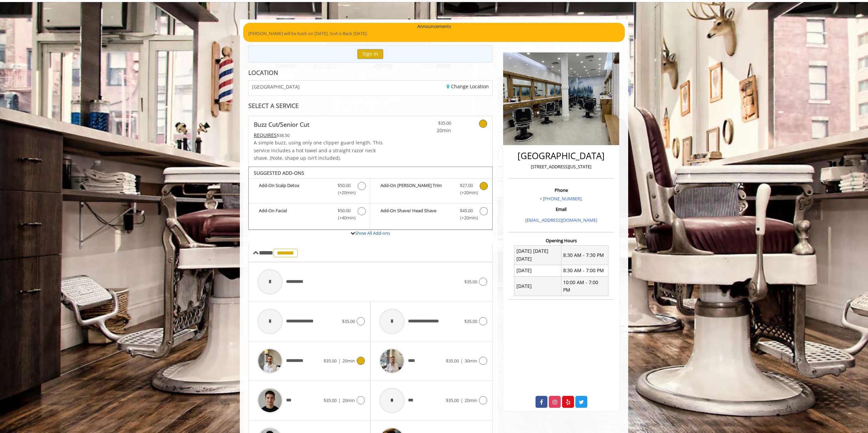  Describe the element at coordinates (294, 189) in the screenshot. I see `b: Add-On Scalp Detox` at that location.